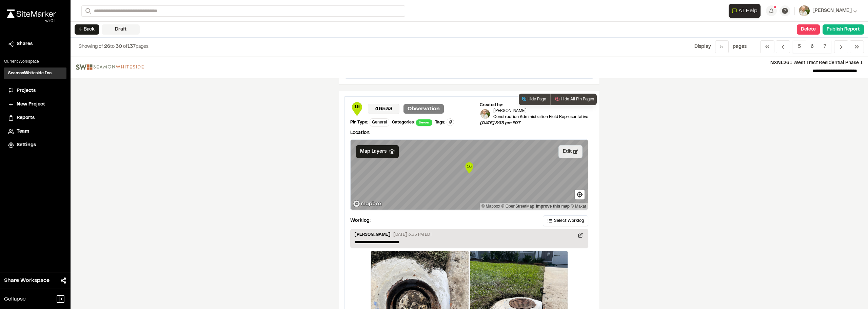  Describe the element at coordinates (748, 11) in the screenshot. I see `span: AI Help` at that location.